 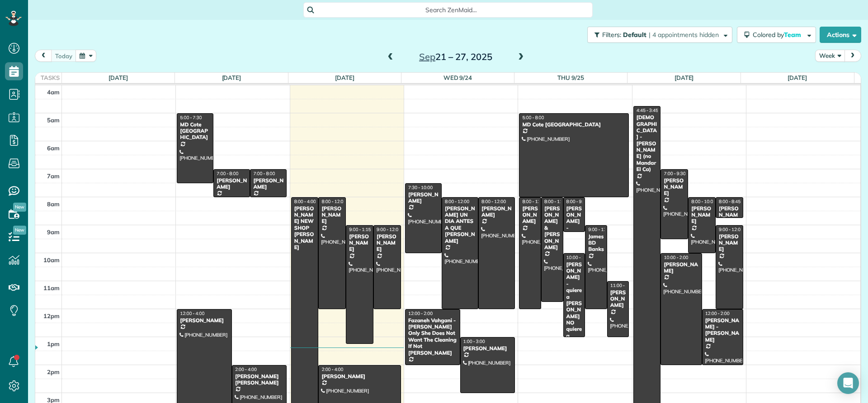 I want to click on button: Filters: Default | 4 appointments hidden, so click(x=659, y=35).